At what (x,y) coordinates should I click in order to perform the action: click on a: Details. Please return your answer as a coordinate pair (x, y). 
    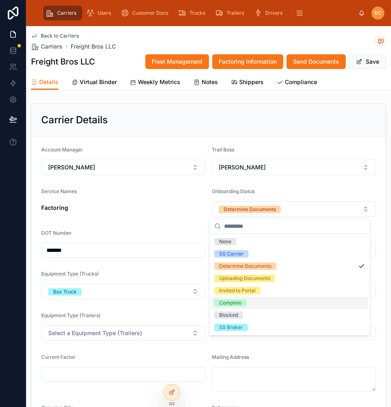
    Looking at the image, I should click on (45, 82).